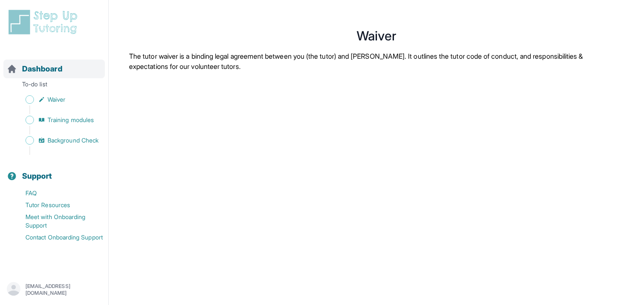 The image size is (644, 305). Describe the element at coordinates (58, 237) in the screenshot. I see `a: Contact Onboarding Support` at that location.